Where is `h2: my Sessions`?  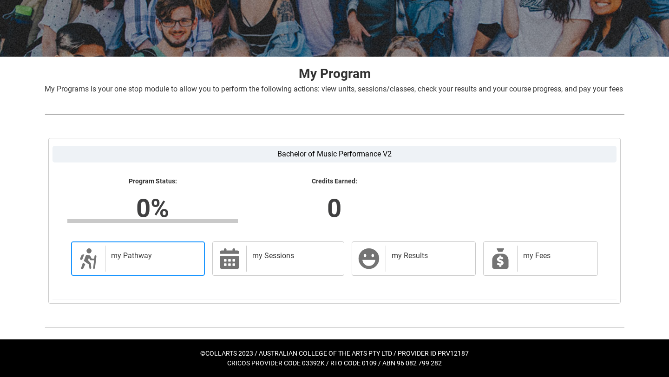 h2: my Sessions is located at coordinates (293, 256).